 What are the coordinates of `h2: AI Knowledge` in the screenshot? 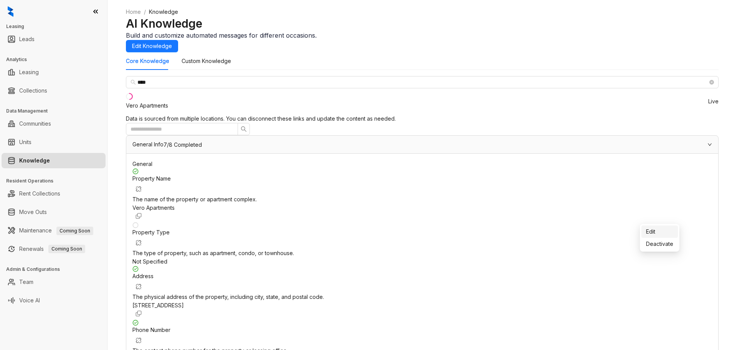 It's located at (422, 23).